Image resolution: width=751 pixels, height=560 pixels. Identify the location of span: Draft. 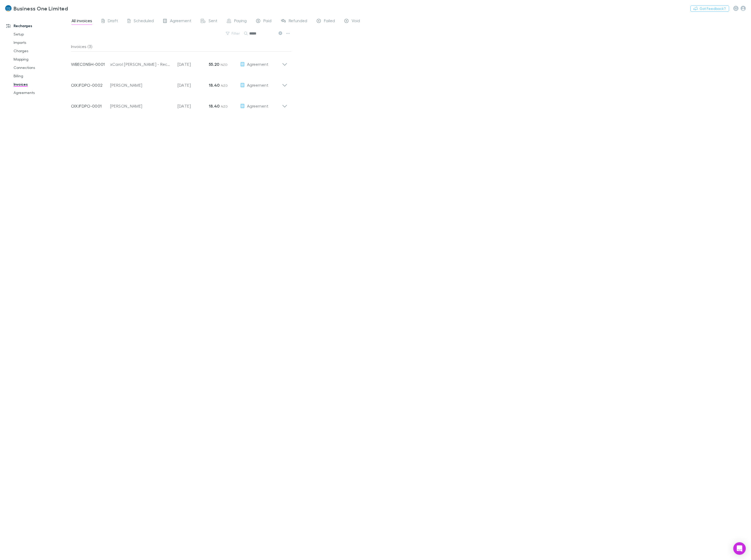
(112, 21).